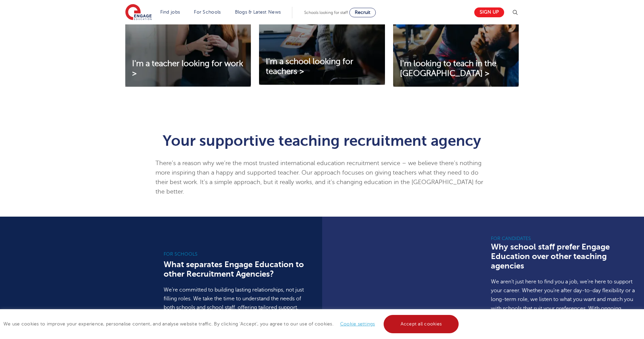 The image size is (644, 339). What do you see at coordinates (564, 239) in the screenshot?
I see `h6: For Candidates` at bounding box center [564, 239].